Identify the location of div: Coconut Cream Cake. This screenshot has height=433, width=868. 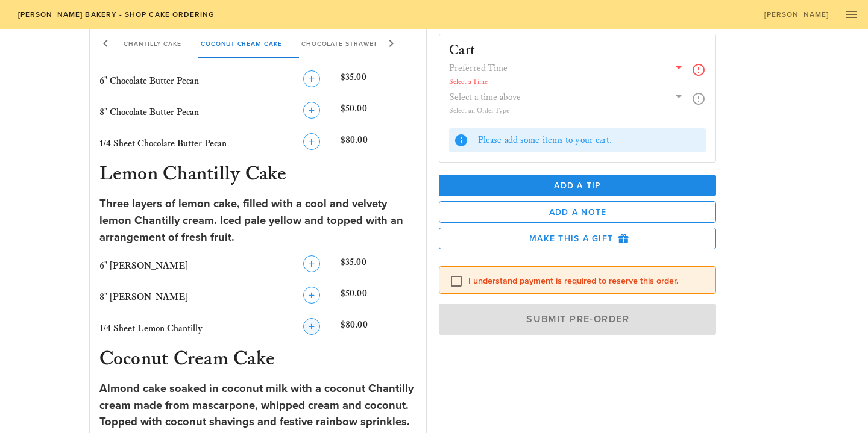
(241, 44).